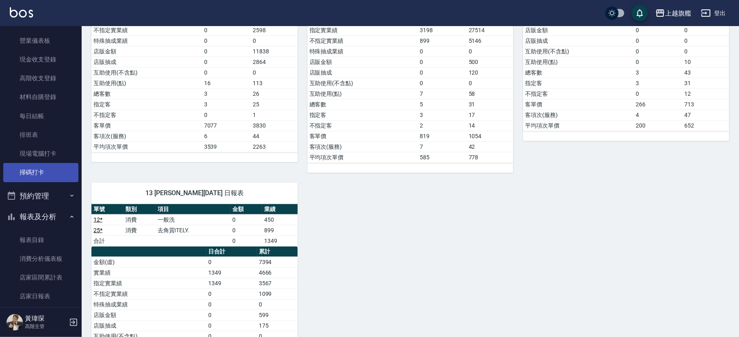  I want to click on img: Person, so click(15, 323).